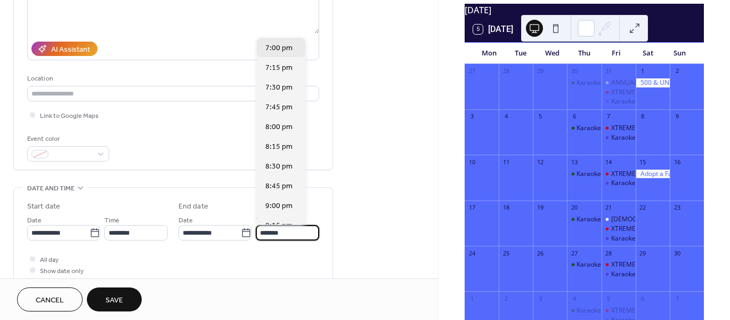 Image resolution: width=730 pixels, height=320 pixels. I want to click on span: 7:30 pm, so click(279, 87).